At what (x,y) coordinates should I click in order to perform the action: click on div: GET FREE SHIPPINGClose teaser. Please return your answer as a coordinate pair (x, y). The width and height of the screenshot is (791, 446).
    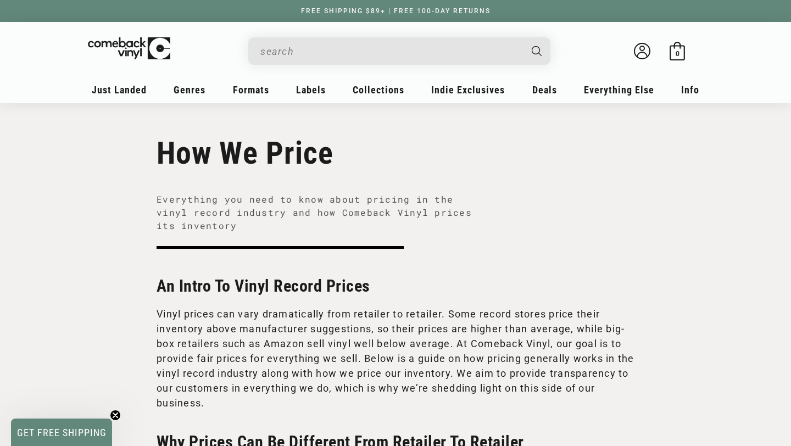
    Looking at the image, I should click on (62, 432).